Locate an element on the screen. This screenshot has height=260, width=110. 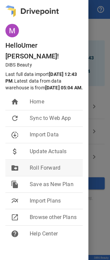
span: downloading is located at coordinates (15, 135).